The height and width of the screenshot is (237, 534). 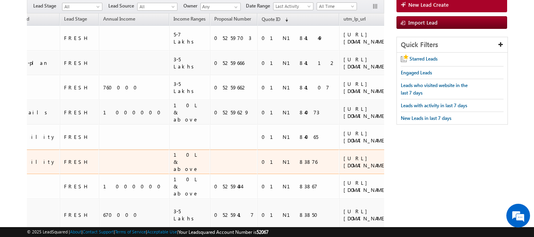 I want to click on span: Last Activity, so click(x=292, y=6).